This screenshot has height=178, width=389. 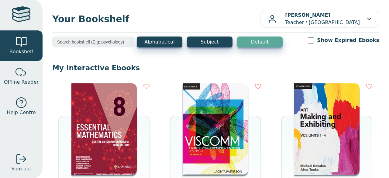 I want to click on span: Help Centre, so click(x=21, y=112).